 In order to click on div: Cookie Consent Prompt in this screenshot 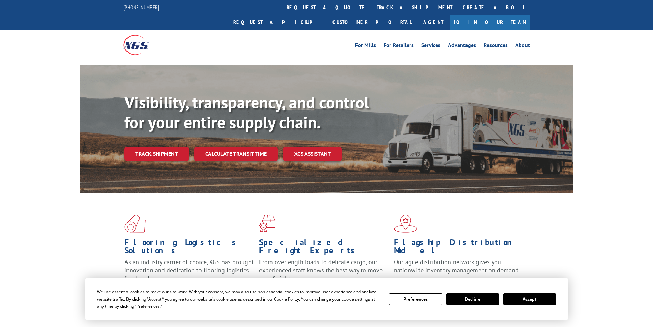, I will do `click(327, 299)`.